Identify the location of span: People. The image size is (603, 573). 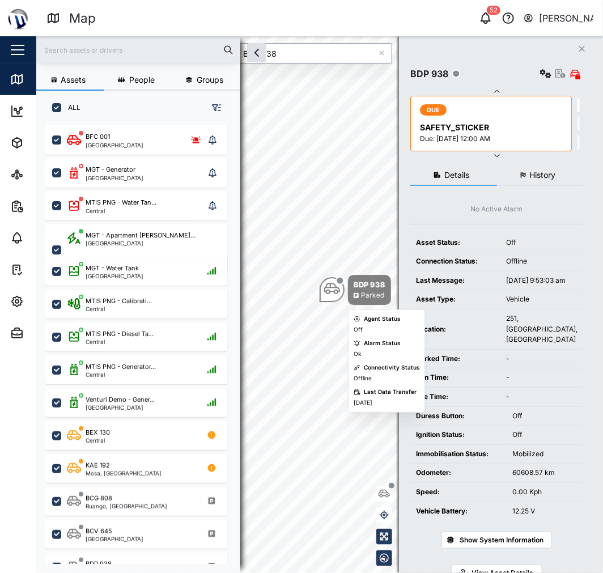
(142, 80).